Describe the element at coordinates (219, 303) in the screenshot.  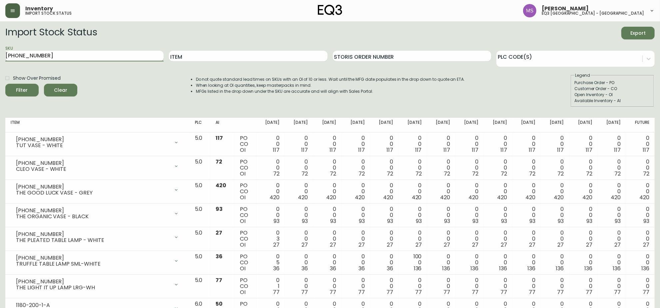
I see `span: 50` at that location.